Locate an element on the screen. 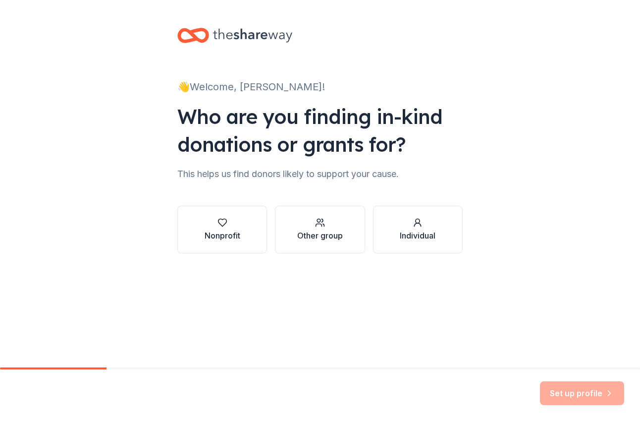 The image size is (640, 421). div: This helps us find donors likely to support your cause. is located at coordinates (320, 174).